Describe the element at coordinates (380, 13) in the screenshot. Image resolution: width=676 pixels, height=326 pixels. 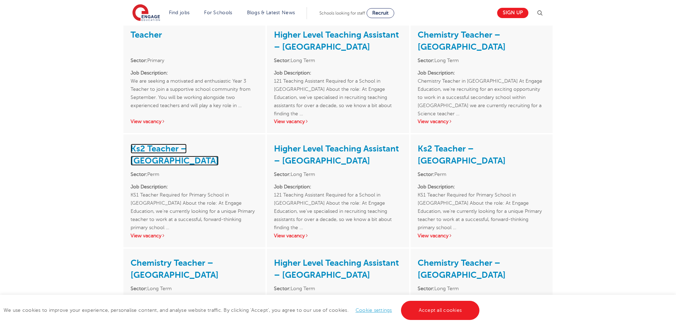
I see `span: Recruit` at that location.